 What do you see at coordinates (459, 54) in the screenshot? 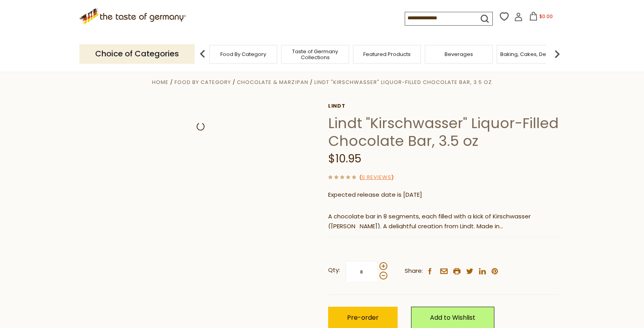
I see `a: Beverages` at bounding box center [459, 54].